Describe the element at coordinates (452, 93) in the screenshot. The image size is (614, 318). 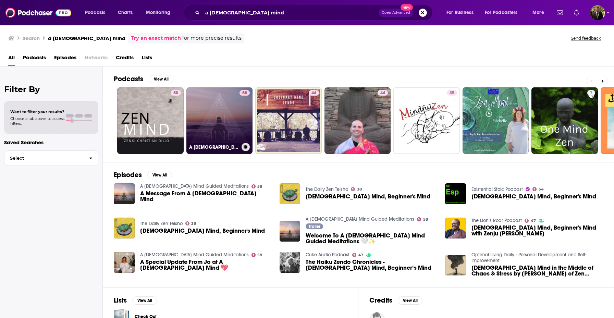
I see `span: 35` at that location.